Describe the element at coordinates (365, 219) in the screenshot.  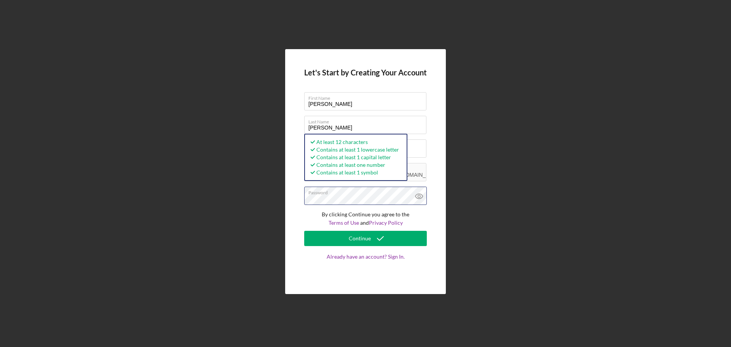
I see `p: By clicking Continue you agree to the and` at that location.